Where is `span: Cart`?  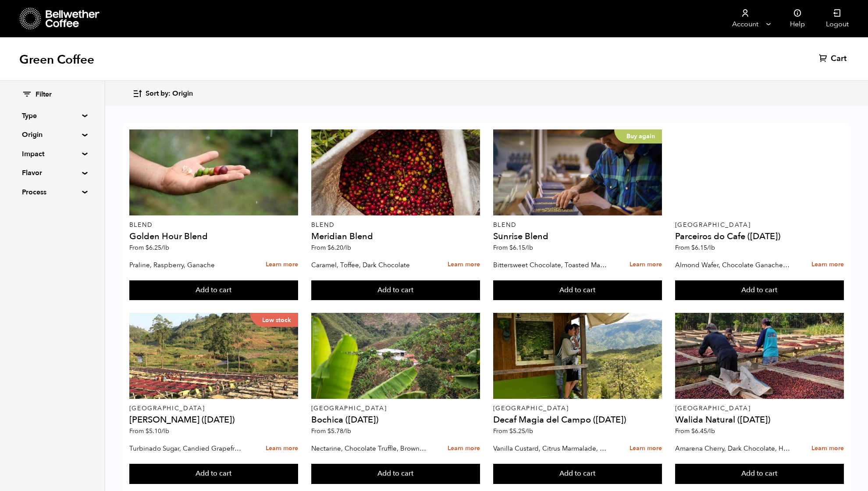 span: Cart is located at coordinates (839, 59).